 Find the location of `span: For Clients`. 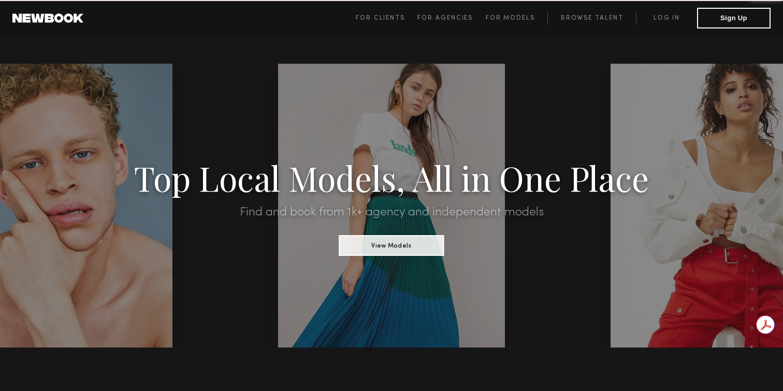

span: For Clients is located at coordinates (380, 18).